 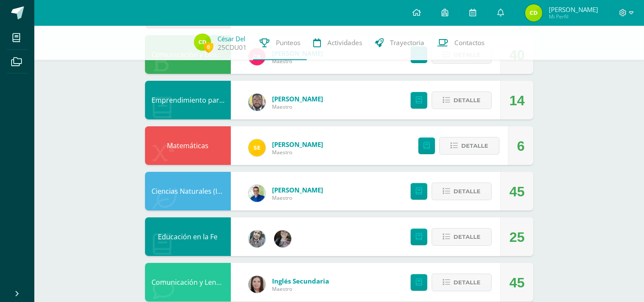 What do you see at coordinates (257, 239) in the screenshot?
I see `img: cba4c69ace659ae4cf02a5761d9a2473.png` at bounding box center [257, 239].